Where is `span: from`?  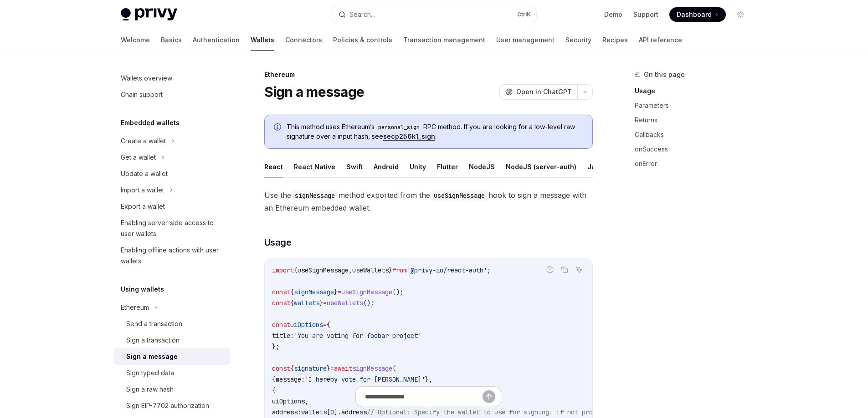 span: from is located at coordinates (399, 270).